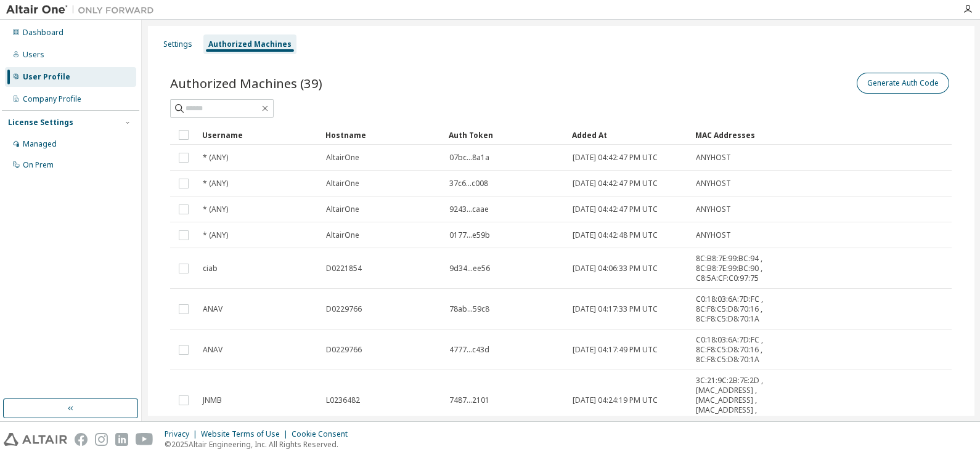 The height and width of the screenshot is (457, 980). What do you see at coordinates (40, 144) in the screenshot?
I see `div: Managed` at bounding box center [40, 144].